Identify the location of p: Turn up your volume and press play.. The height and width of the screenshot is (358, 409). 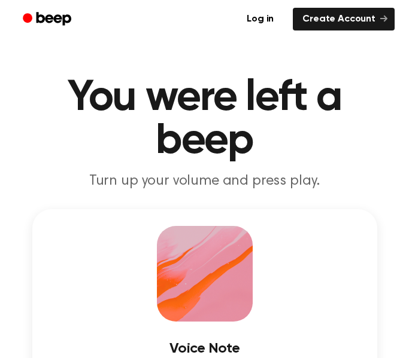
(204, 181).